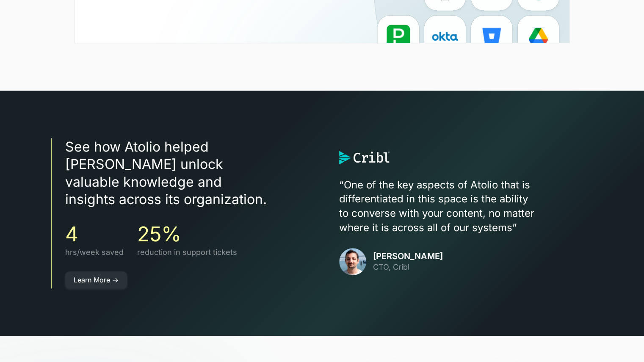 This screenshot has width=644, height=362. Describe the element at coordinates (94, 234) in the screenshot. I see `h3: 4` at that location.